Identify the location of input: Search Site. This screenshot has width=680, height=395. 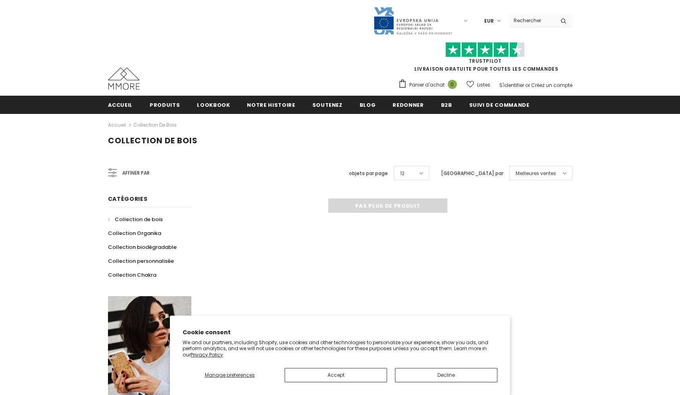
(531, 20).